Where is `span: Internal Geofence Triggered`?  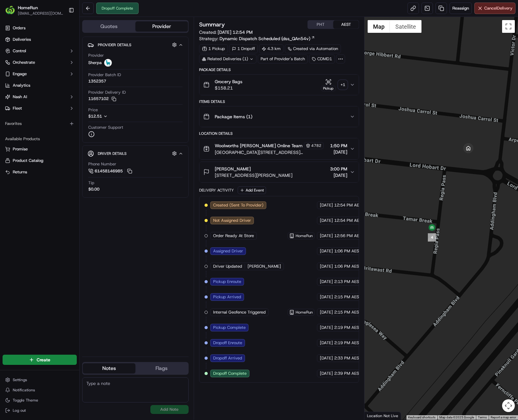
span: Internal Geofence Triggered is located at coordinates (239, 312).